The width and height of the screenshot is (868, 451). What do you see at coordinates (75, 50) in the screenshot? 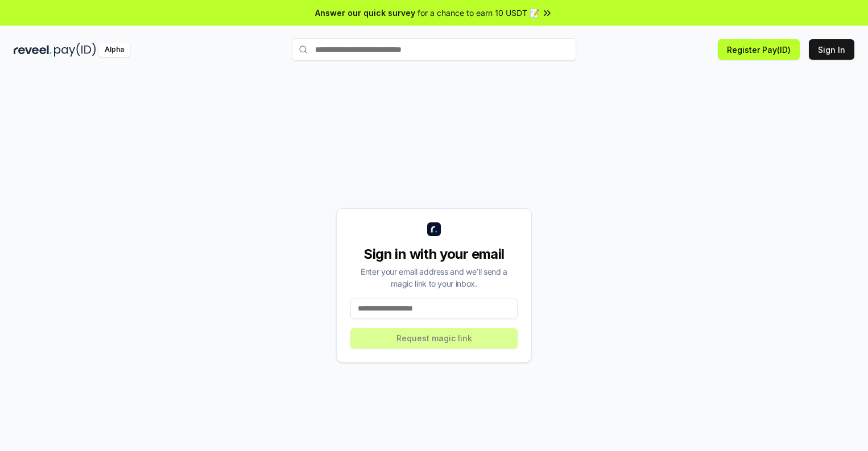
I see `img: pay_id` at bounding box center [75, 50].